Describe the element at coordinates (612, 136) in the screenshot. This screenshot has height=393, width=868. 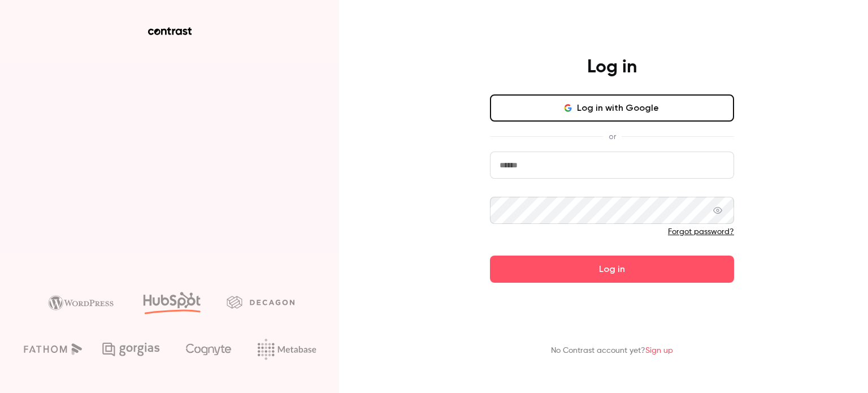
I see `span: or` at that location.